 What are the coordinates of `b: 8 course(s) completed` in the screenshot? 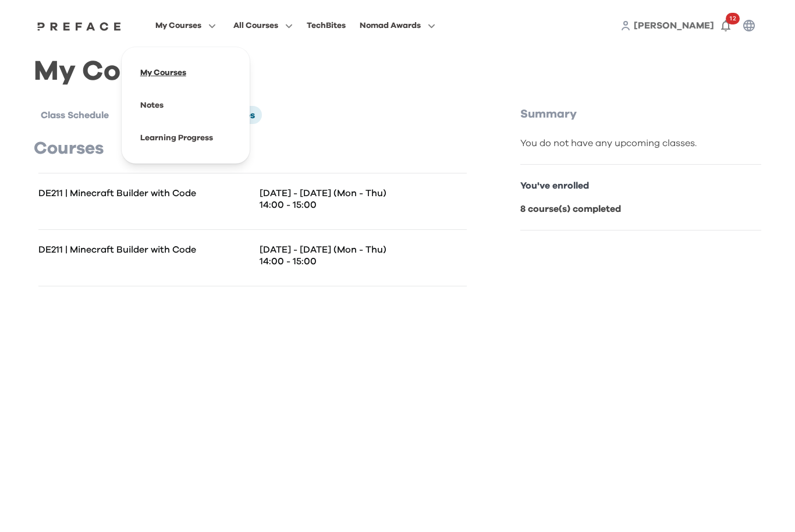 It's located at (571, 209).